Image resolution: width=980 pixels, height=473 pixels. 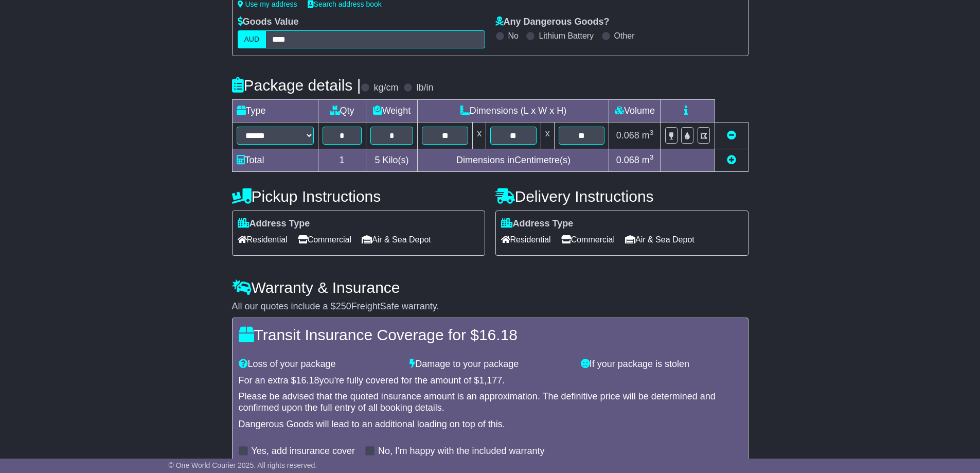 What do you see at coordinates (732, 160) in the screenshot?
I see `a: Add new item` at bounding box center [732, 160].